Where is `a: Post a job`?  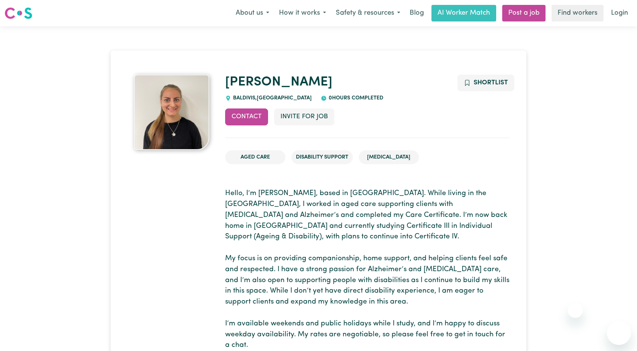
a: Post a job is located at coordinates (524, 13).